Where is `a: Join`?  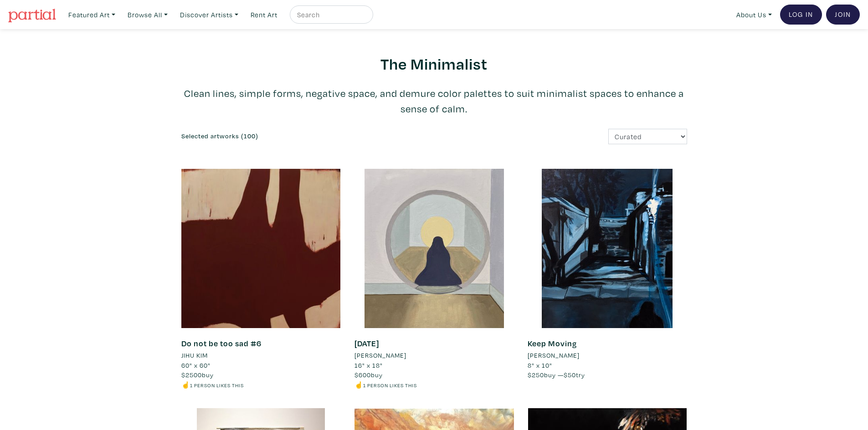 a: Join is located at coordinates (843, 14).